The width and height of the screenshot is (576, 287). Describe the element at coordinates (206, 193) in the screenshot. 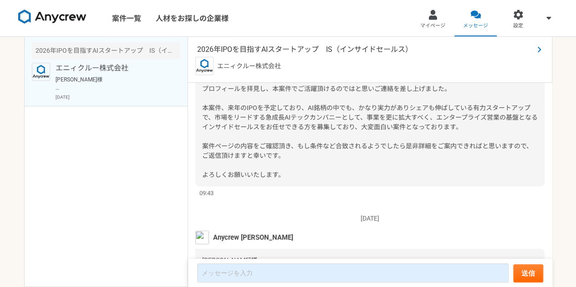

I see `span: 09:43` at that location.